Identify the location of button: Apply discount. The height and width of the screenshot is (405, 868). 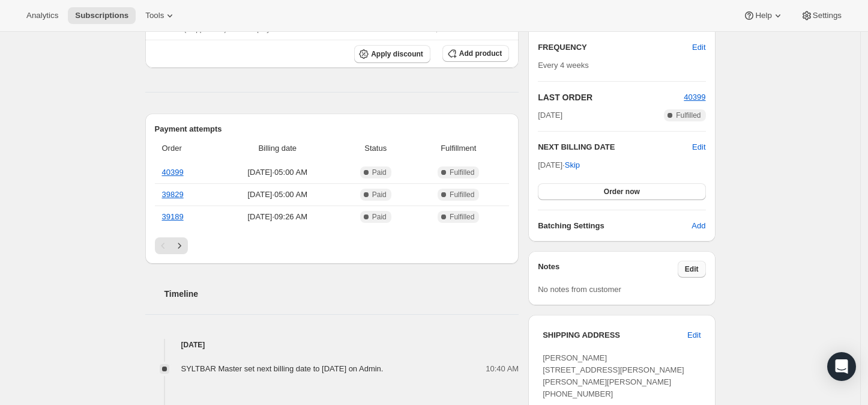
(392, 54).